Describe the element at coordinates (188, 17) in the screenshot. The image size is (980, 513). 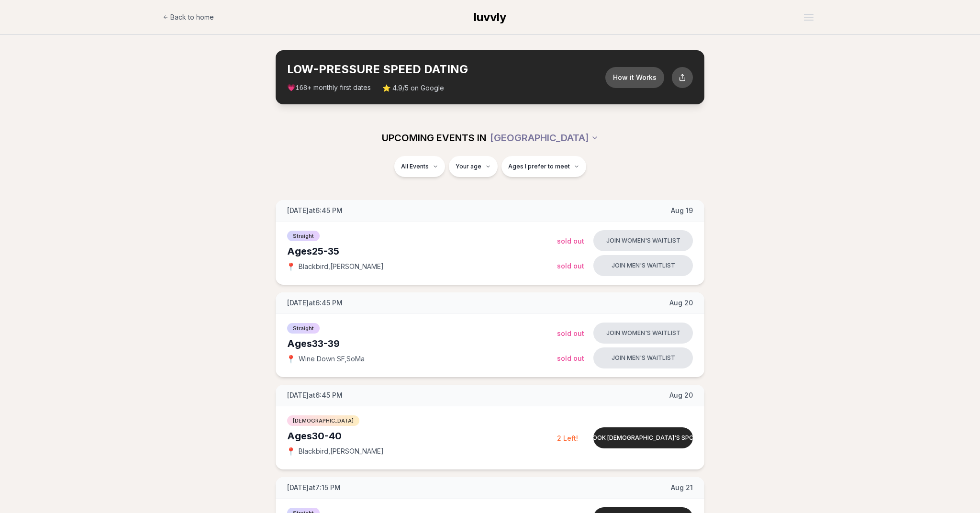
I see `a: Back to home` at that location.